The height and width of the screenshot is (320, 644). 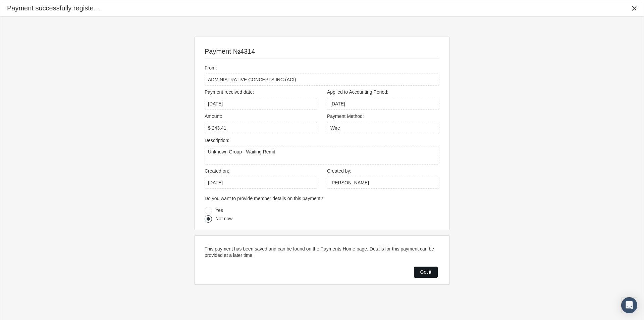 I want to click on span: Amount:, so click(x=213, y=116).